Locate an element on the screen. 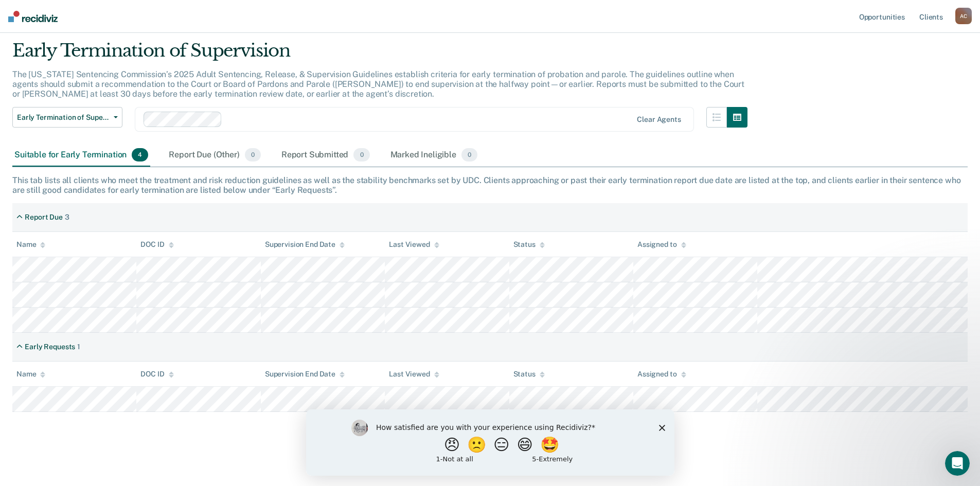 The height and width of the screenshot is (486, 980). button: 5 is located at coordinates (244, 36).